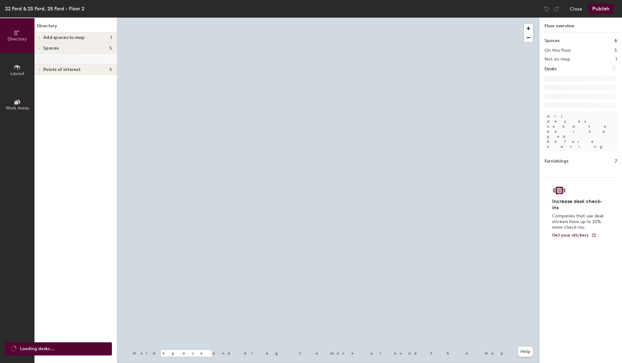 This screenshot has width=622, height=363. What do you see at coordinates (552, 41) in the screenshot?
I see `h1: Spaces` at bounding box center [552, 41].